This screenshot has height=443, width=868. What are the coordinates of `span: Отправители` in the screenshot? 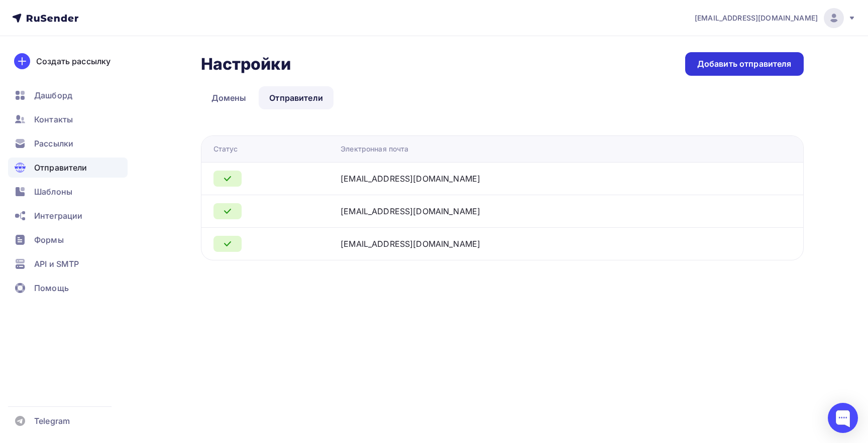 It's located at (61, 168).